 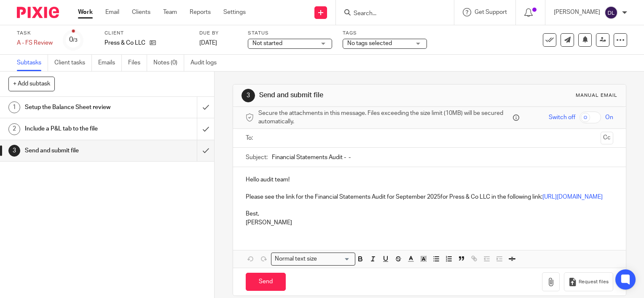 What do you see at coordinates (491, 12) in the screenshot?
I see `span: Get Support` at bounding box center [491, 12].